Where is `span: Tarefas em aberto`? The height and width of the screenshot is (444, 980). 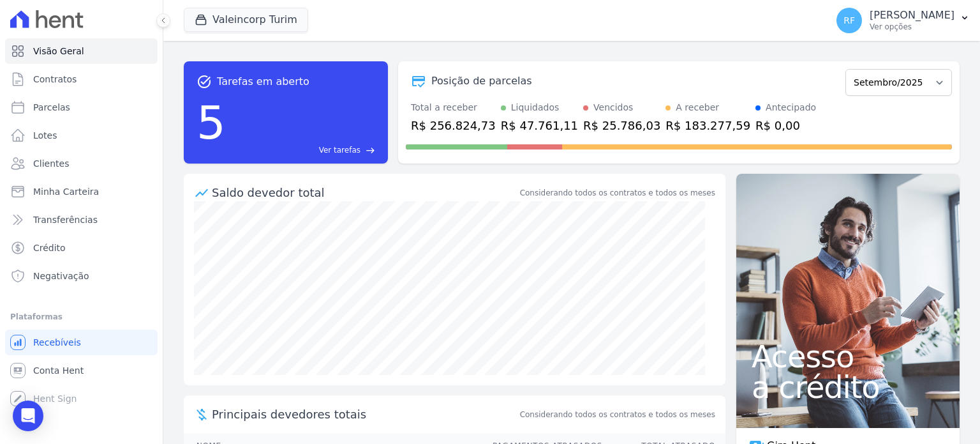 span: Tarefas em aberto is located at coordinates (263, 82).